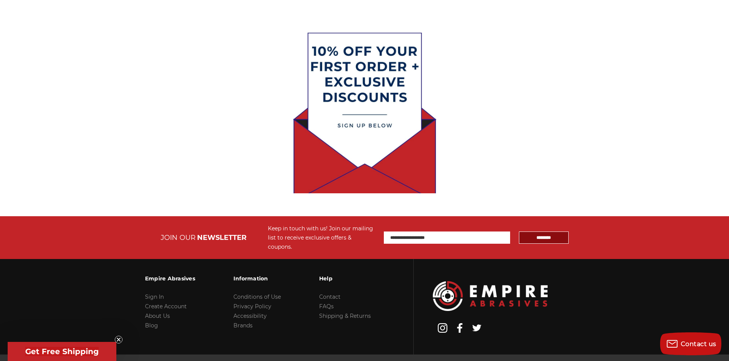 The width and height of the screenshot is (729, 361). Describe the element at coordinates (221, 238) in the screenshot. I see `span: NEWSLETTER` at that location.